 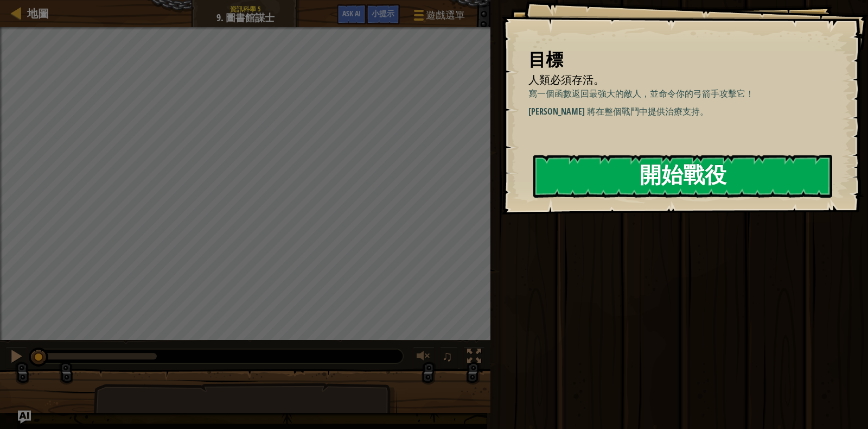 What do you see at coordinates (680, 59) in the screenshot?
I see `div: 目標` at bounding box center [680, 59].